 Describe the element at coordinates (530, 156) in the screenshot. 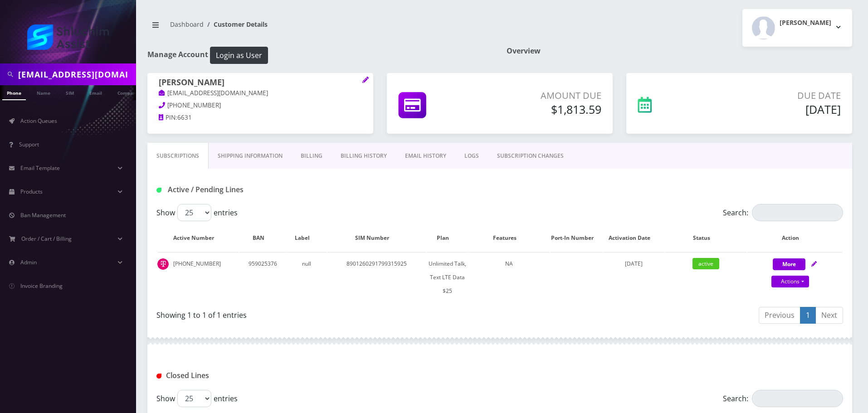

I see `a: SUBSCRIPTION CHANGES` at that location.